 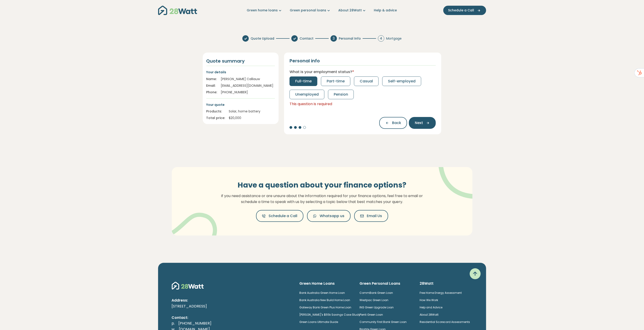 I want to click on span: Pension, so click(x=341, y=94).